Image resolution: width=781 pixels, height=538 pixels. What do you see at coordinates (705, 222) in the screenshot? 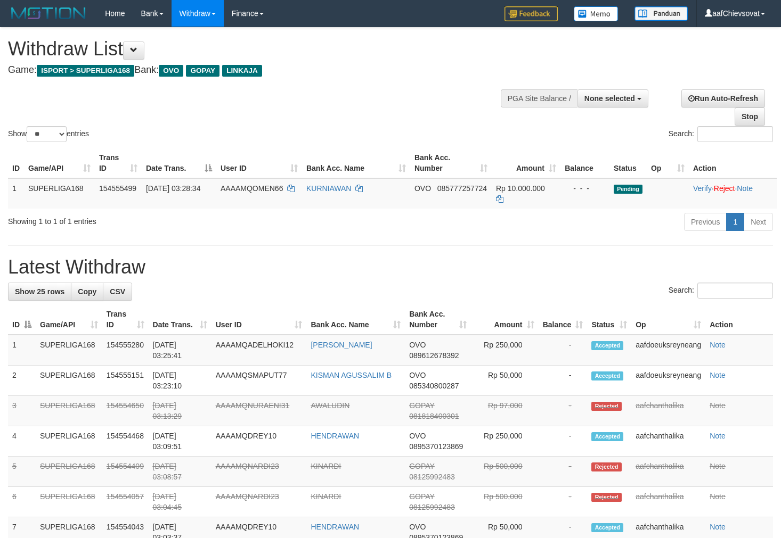
I see `a: Previous` at bounding box center [705, 222].